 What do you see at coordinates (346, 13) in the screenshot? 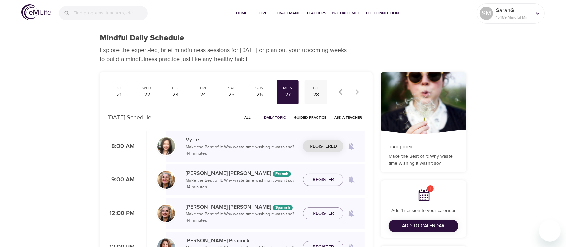
I see `span: 1% Challenge` at bounding box center [346, 13].